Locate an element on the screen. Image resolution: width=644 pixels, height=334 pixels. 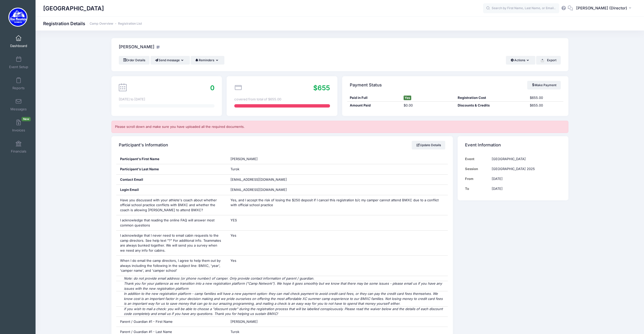
a: Dashboard is located at coordinates (19, 42).